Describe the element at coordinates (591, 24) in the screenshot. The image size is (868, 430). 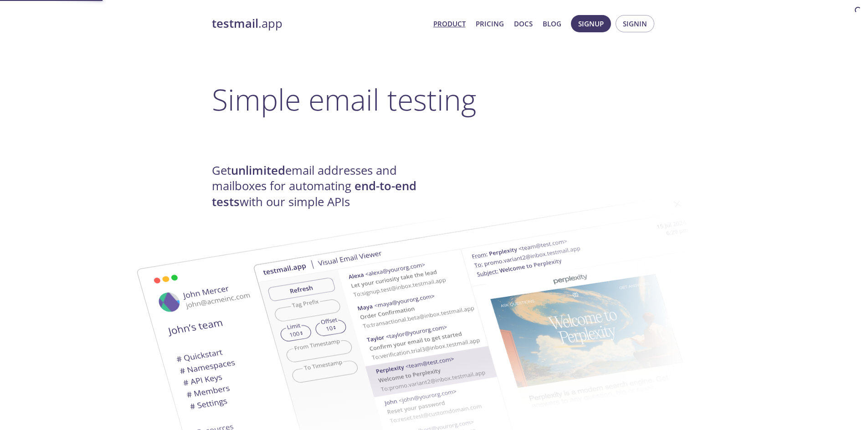
I see `span: Signup` at that location.